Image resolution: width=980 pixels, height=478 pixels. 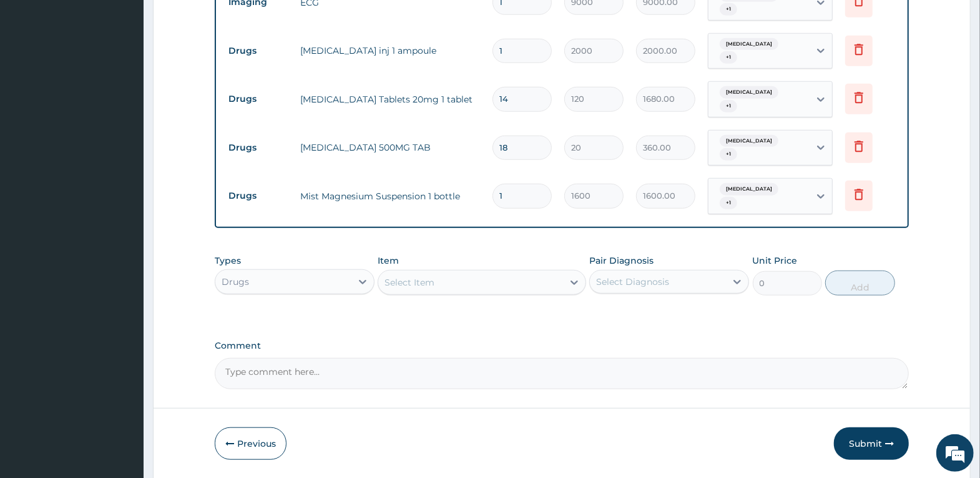 I want to click on button: Submit, so click(x=872, y=443).